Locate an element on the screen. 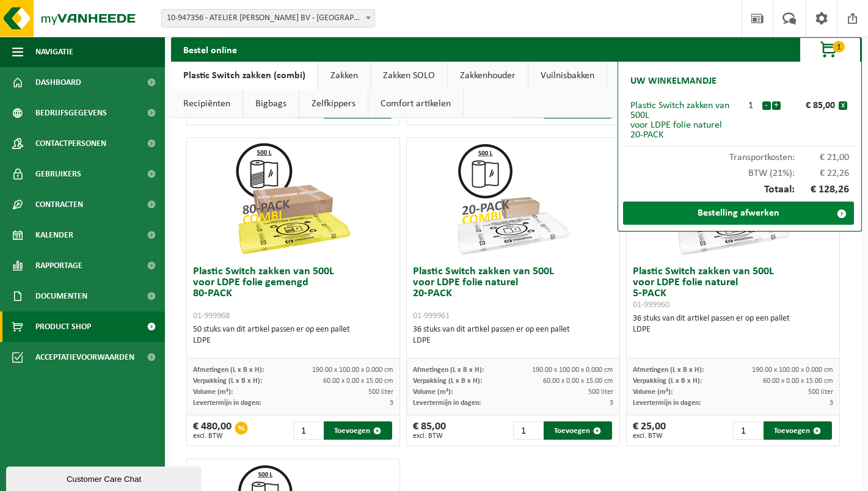  span: 10-947356 - ATELIER ALEXANDER SAENEN BV - KURINGEN is located at coordinates (268, 18).